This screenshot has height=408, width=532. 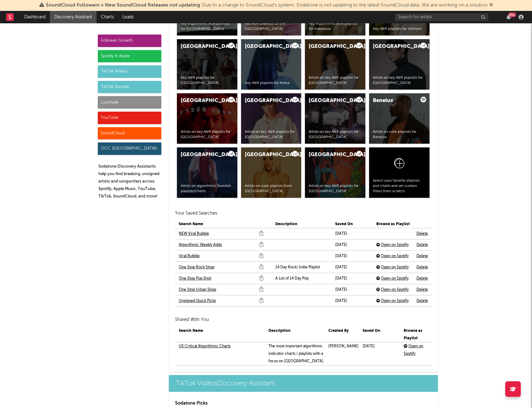 What do you see at coordinates (335, 27) in the screenshot?
I see `div: Key Algorithmic A&R playlists for Indonesia` at bounding box center [335, 27].